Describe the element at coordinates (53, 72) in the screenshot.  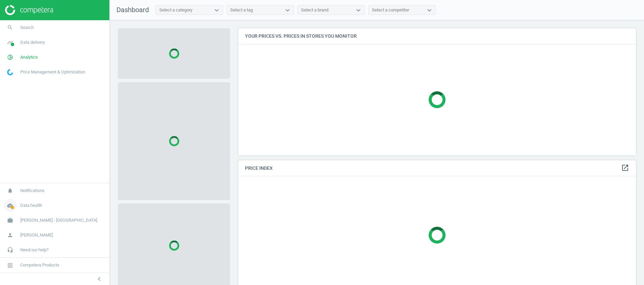
I see `span: Price Management & Optimization` at that location.